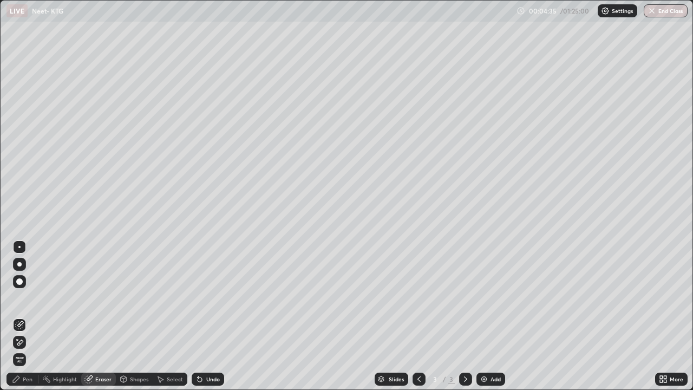  I want to click on p: LIVE, so click(17, 11).